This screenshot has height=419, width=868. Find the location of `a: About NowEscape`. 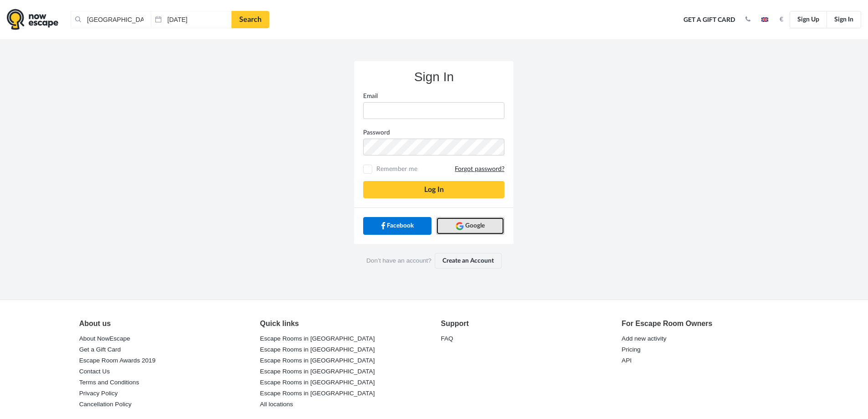

a: About NowEscape is located at coordinates (105, 339).